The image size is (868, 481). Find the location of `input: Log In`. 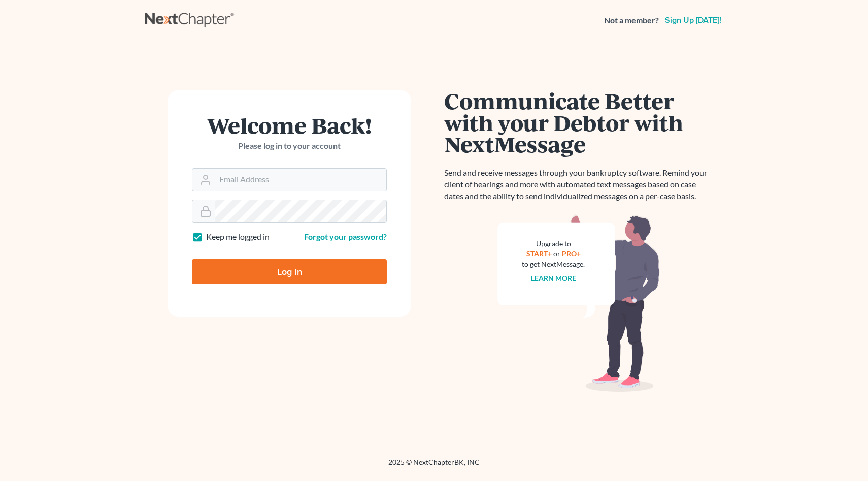

input: Log In is located at coordinates (289, 272).